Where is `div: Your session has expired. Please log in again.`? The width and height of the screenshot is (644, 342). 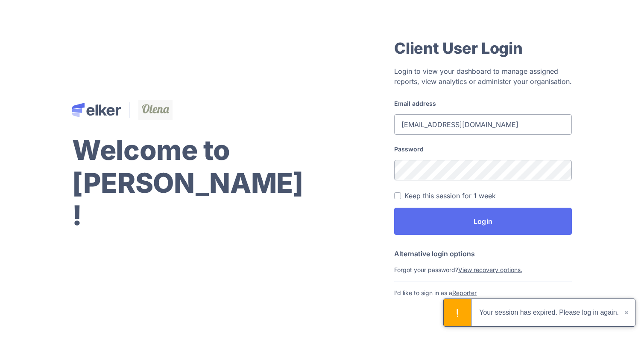 div: Your session has expired. Please log in again. is located at coordinates (549, 313).